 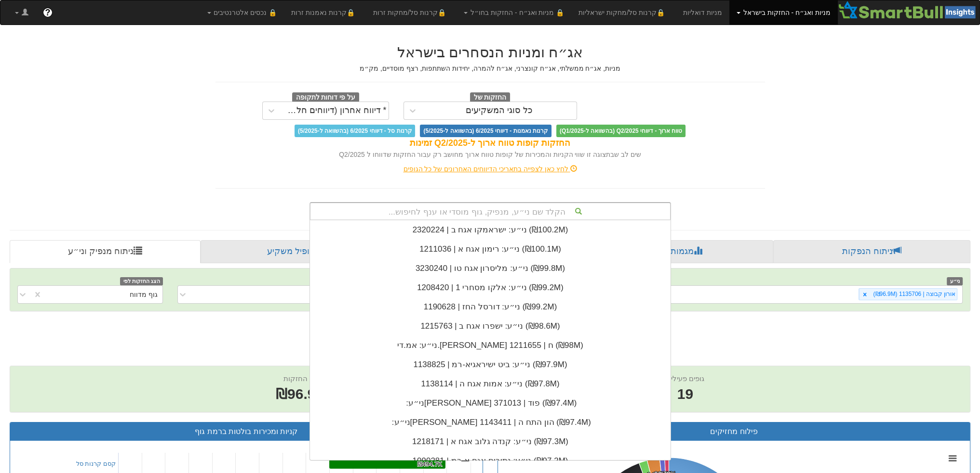 I want to click on h3: קניות ומכירות בולטות ברמת גוף, so click(x=246, y=432).